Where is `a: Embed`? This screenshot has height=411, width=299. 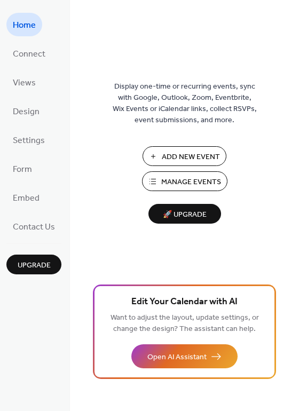 a: Embed is located at coordinates (26, 197).